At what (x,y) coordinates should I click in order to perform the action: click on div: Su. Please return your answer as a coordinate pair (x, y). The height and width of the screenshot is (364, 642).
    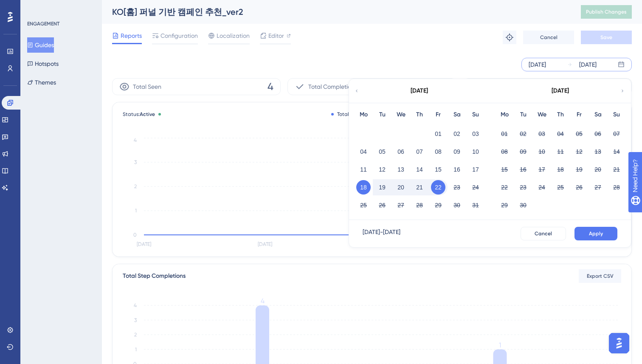
    Looking at the image, I should click on (476, 114).